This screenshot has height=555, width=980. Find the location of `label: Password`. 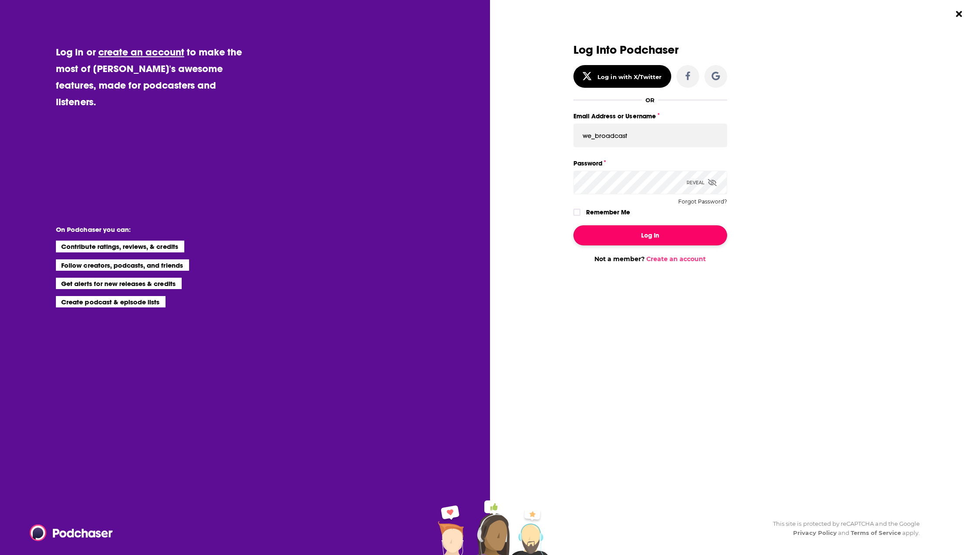

label: Password is located at coordinates (651, 163).